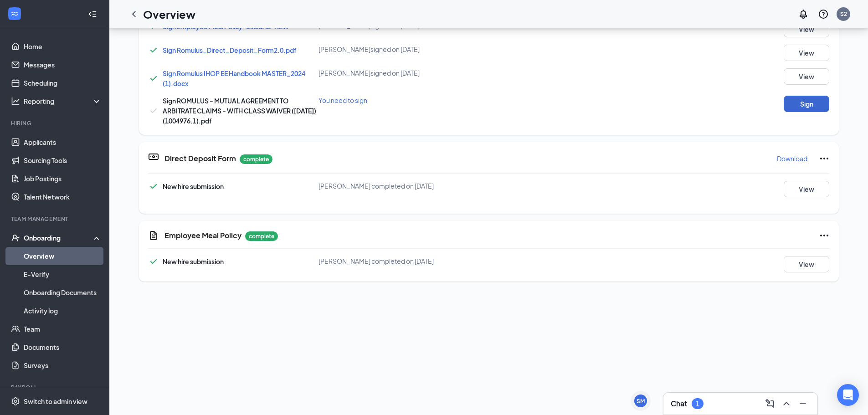  Describe the element at coordinates (807, 104) in the screenshot. I see `button: Sign` at that location.